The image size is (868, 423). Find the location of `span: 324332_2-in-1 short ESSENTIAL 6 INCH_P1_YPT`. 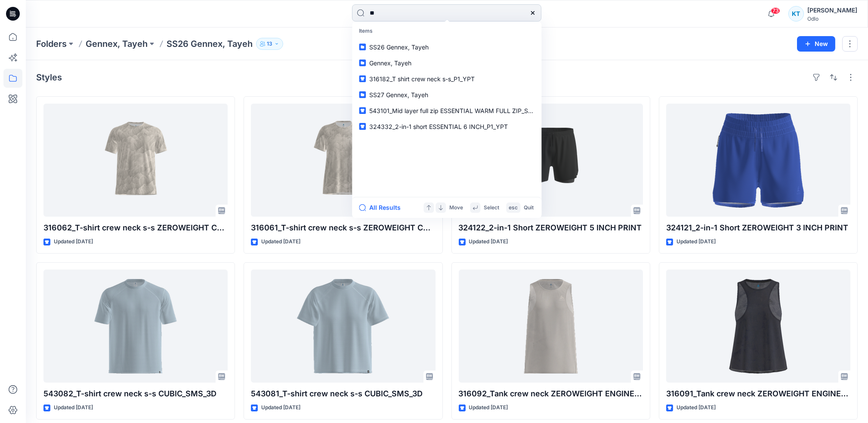

span: 324332_2-in-1 short ESSENTIAL 6 INCH_P1_YPT is located at coordinates (438, 126).